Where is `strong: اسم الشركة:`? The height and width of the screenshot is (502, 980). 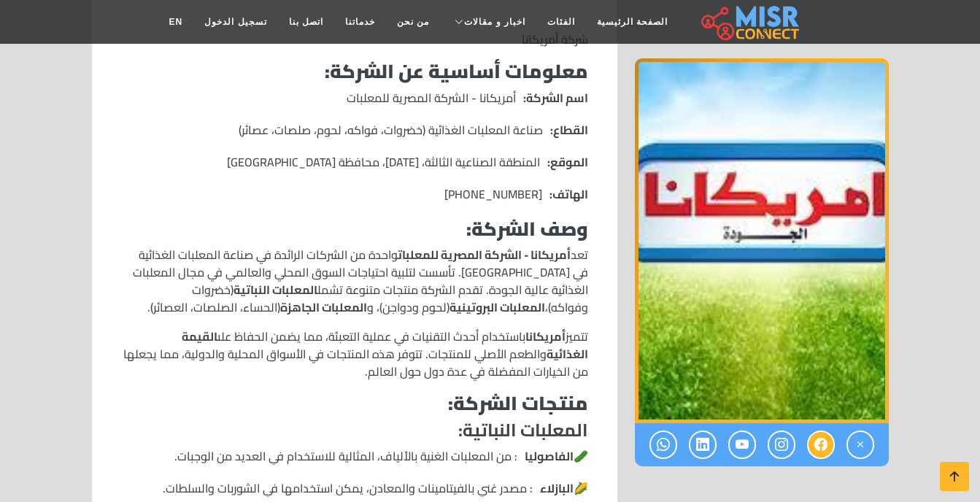 strong: اسم الشركة: is located at coordinates (555, 98).